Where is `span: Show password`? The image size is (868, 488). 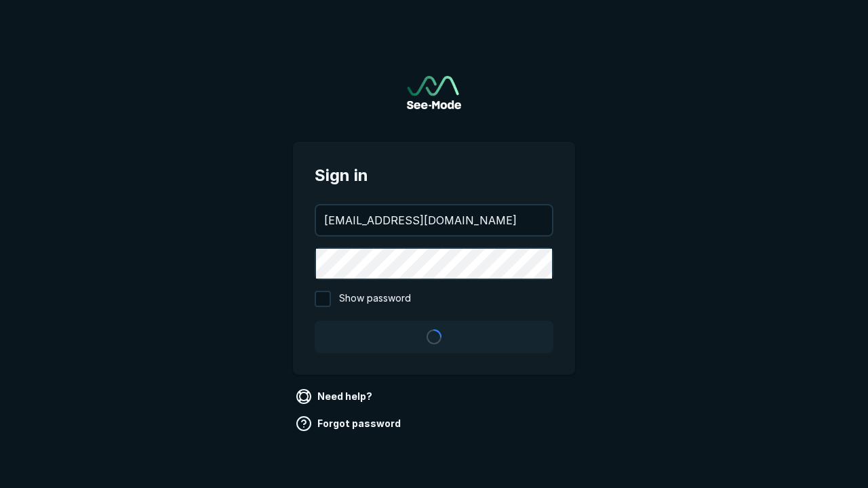 span: Show password is located at coordinates (375, 299).